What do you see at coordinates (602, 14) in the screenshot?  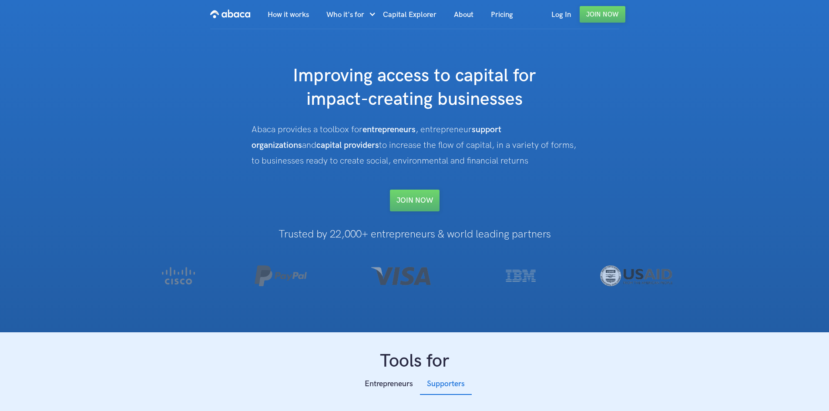 I see `a: Join Now` at bounding box center [602, 14].